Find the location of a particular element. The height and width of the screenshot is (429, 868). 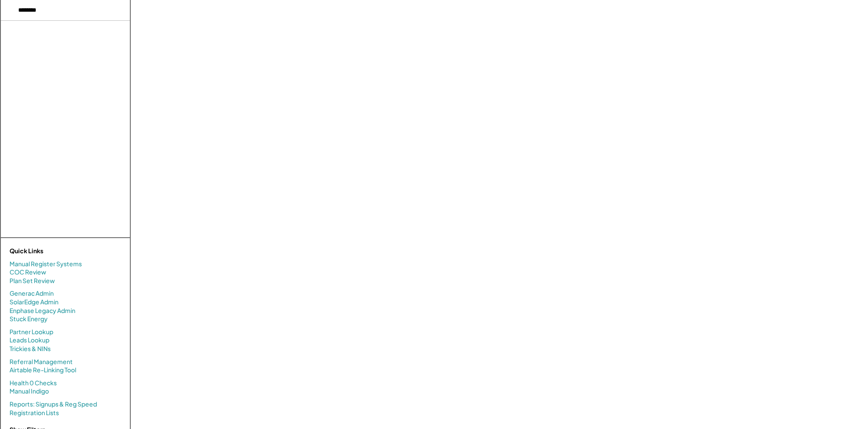

a: Reports: Signups & Reg Speed is located at coordinates (53, 405).